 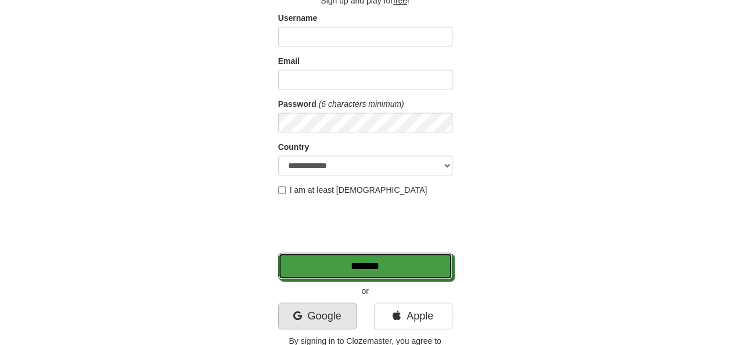 What do you see at coordinates (294, 147) in the screenshot?
I see `label: Country` at bounding box center [294, 147].